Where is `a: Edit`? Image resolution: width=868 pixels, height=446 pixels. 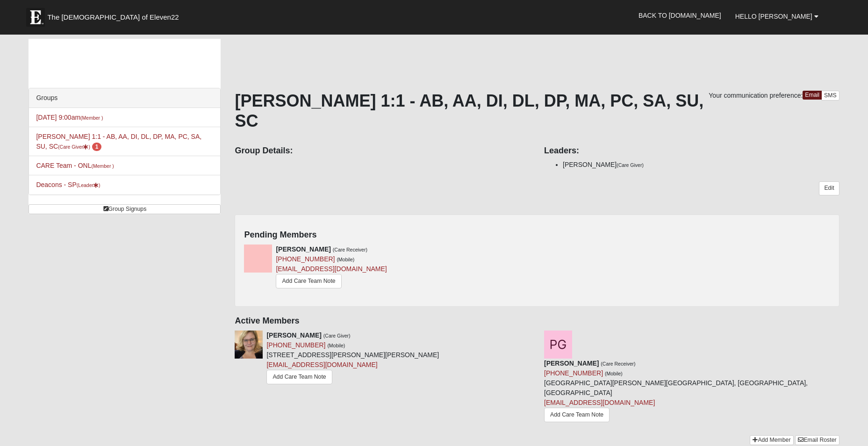 a: Edit is located at coordinates (829, 188).